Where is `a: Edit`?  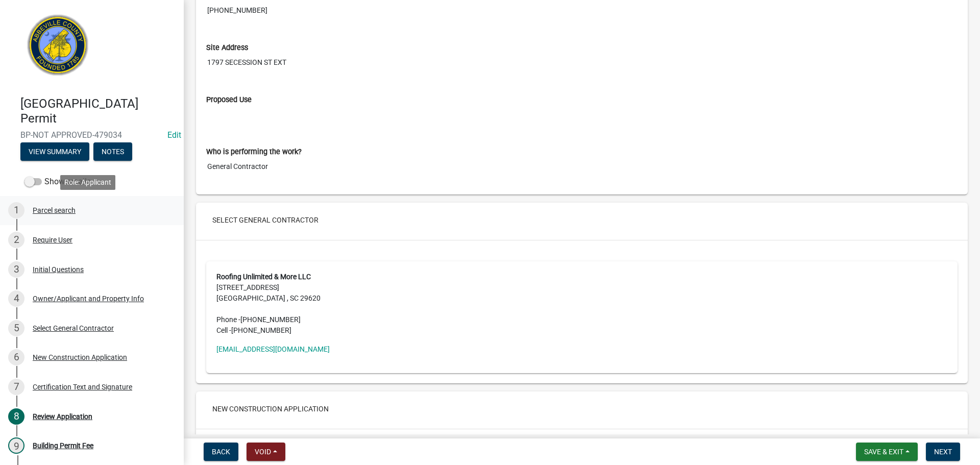 a: Edit is located at coordinates (174, 135).